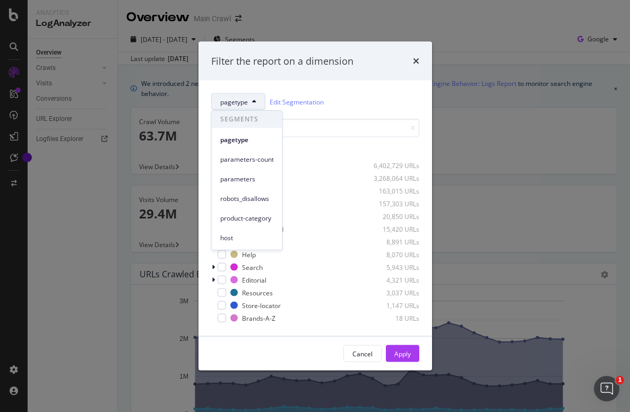 Image resolution: width=630 pixels, height=412 pixels. Describe the element at coordinates (393, 178) in the screenshot. I see `div: 3,268,064 URLs` at that location.